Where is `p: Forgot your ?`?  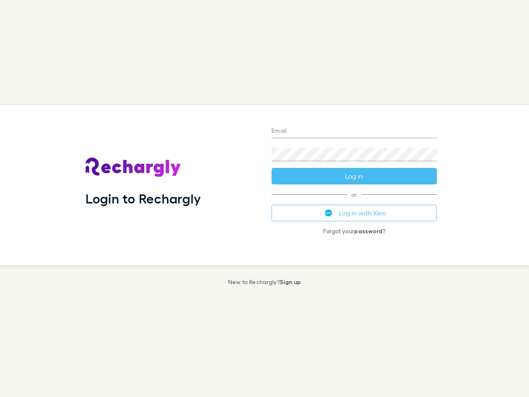
p: Forgot your ? is located at coordinates (354, 231).